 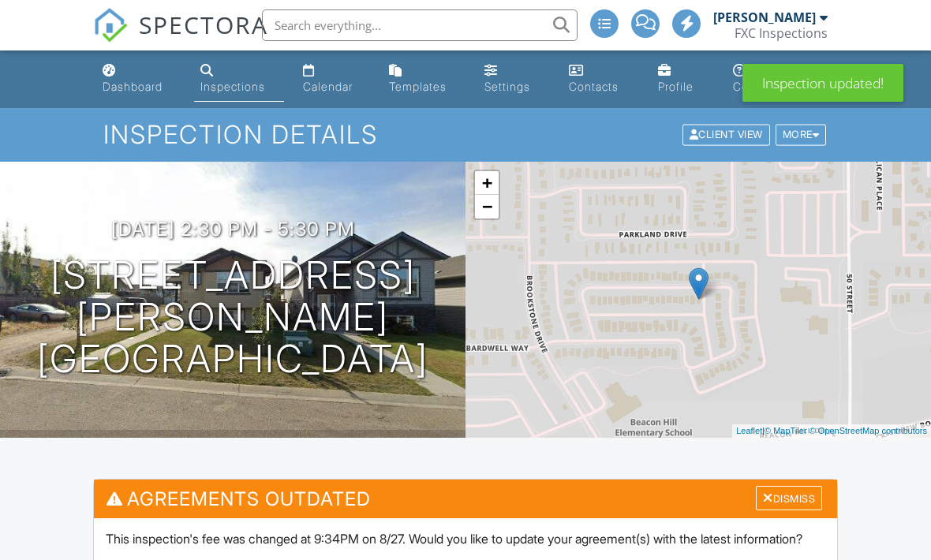 I want to click on div: Settings, so click(x=508, y=86).